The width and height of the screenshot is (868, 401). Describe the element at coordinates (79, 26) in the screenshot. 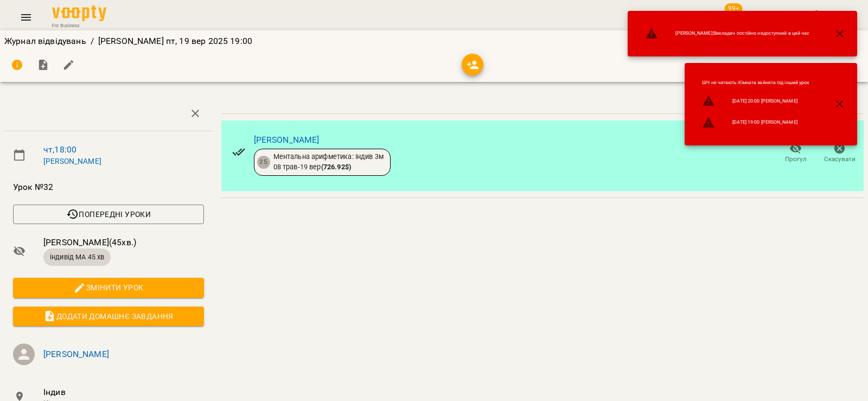

I see `span: For Business` at that location.